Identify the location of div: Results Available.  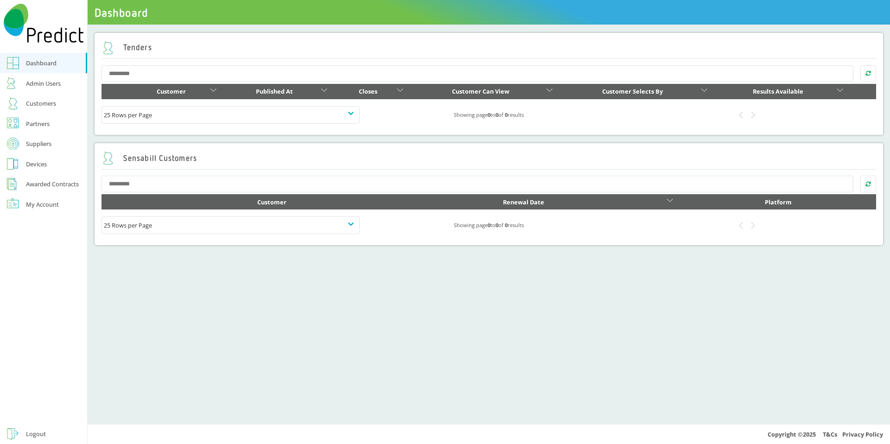
(778, 91).